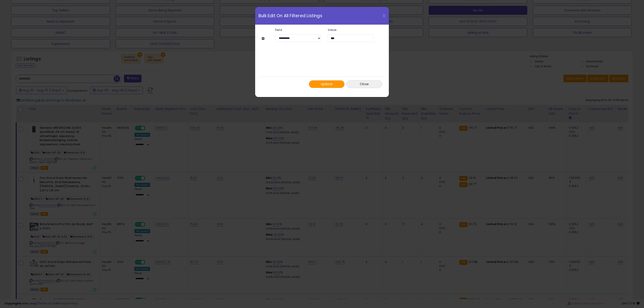  I want to click on button: Close, so click(364, 84).